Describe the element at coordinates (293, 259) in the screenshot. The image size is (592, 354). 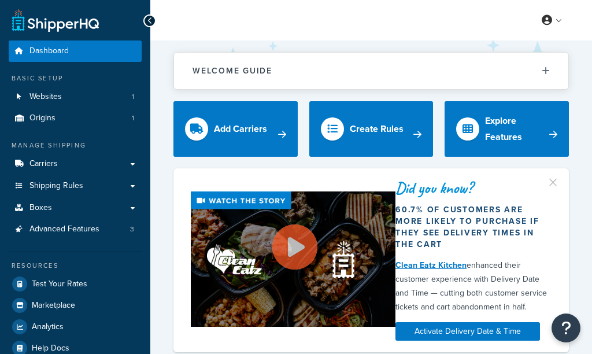
I see `img: Video thumbnail` at that location.